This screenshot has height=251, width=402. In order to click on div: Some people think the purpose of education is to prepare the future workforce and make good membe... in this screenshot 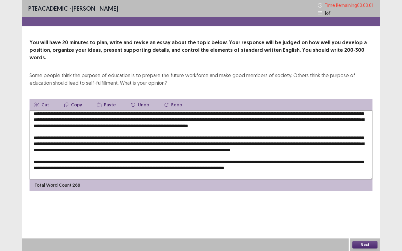, I will do `click(201, 79)`.